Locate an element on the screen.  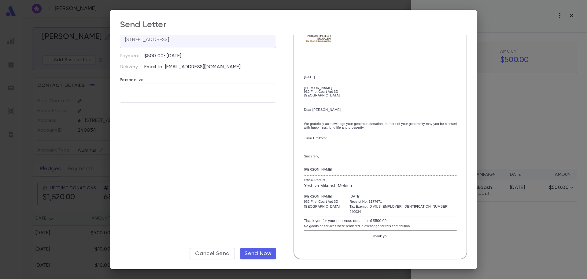
div: Official Receipt is located at coordinates (381, 180).